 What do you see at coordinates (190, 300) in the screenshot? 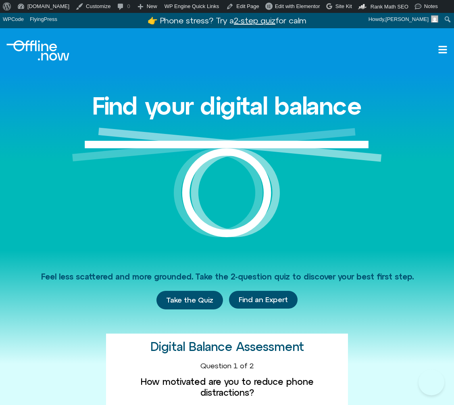
I see `div: Take the Quiz` at bounding box center [190, 300].